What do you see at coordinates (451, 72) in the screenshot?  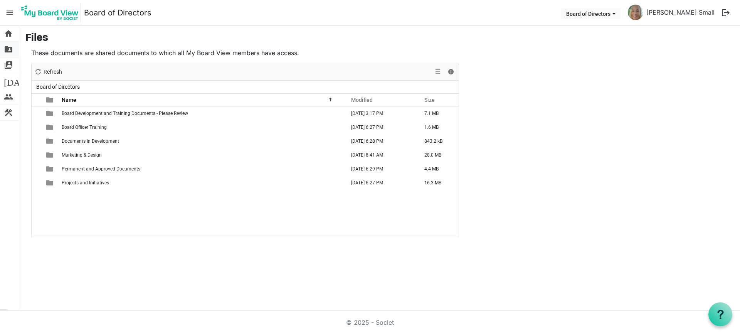 I see `button: Details` at bounding box center [451, 72].